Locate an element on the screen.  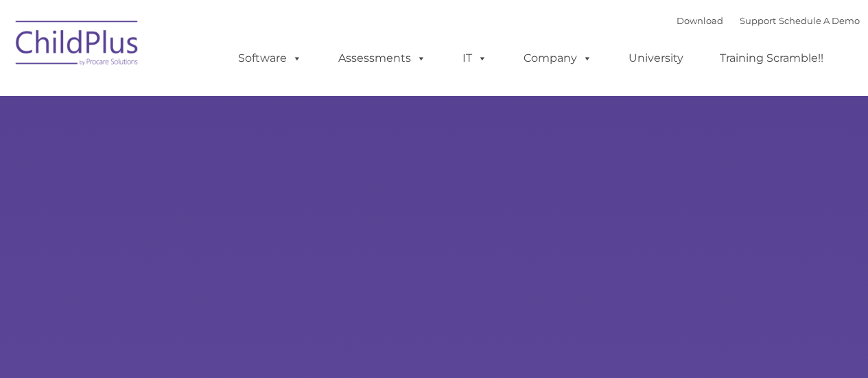
a: Training Scramble!! is located at coordinates (772, 58).